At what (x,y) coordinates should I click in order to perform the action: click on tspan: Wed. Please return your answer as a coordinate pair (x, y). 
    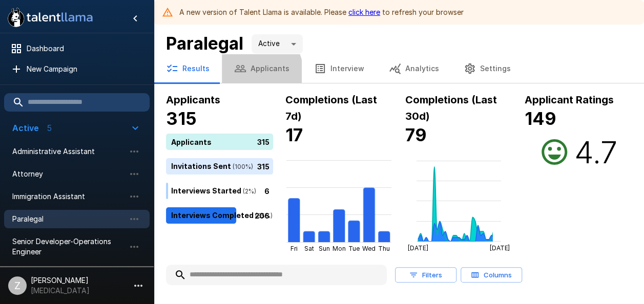
    Looking at the image, I should click on (369, 248).